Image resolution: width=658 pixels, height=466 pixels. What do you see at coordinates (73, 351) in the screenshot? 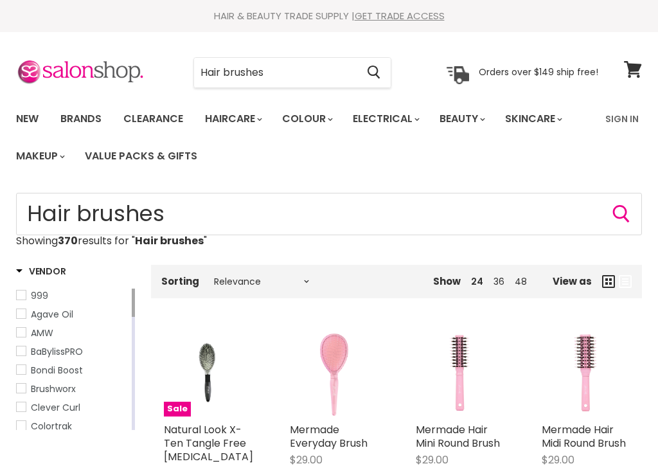
I see `a: BaBylissPRO` at bounding box center [73, 351].